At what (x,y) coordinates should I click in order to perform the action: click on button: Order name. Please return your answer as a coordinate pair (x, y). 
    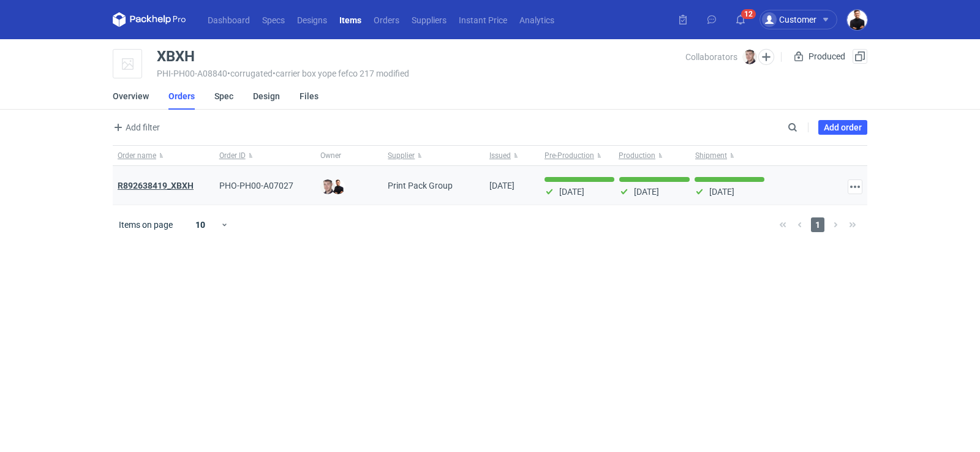
    Looking at the image, I should click on (164, 156).